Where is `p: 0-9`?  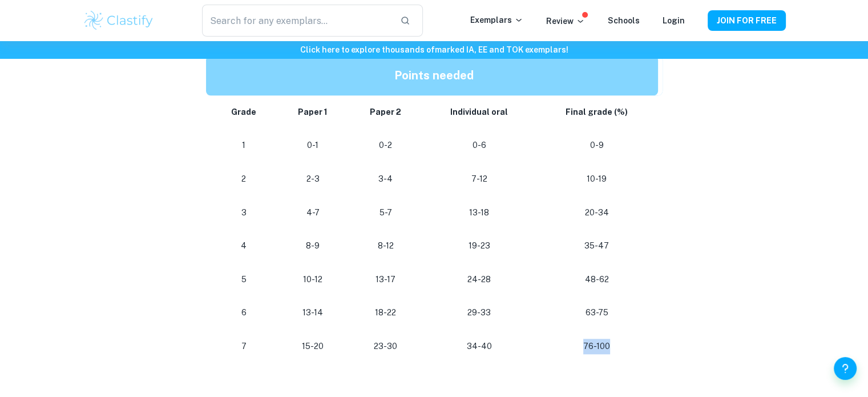 p: 0-9 is located at coordinates (597, 145).